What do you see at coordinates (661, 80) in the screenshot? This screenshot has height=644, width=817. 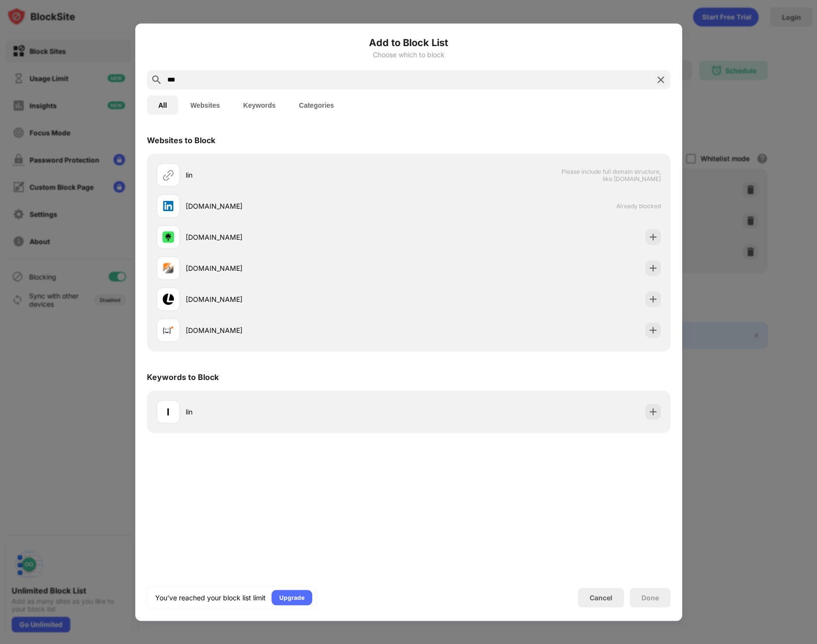 I see `img: search-close` at bounding box center [661, 80].